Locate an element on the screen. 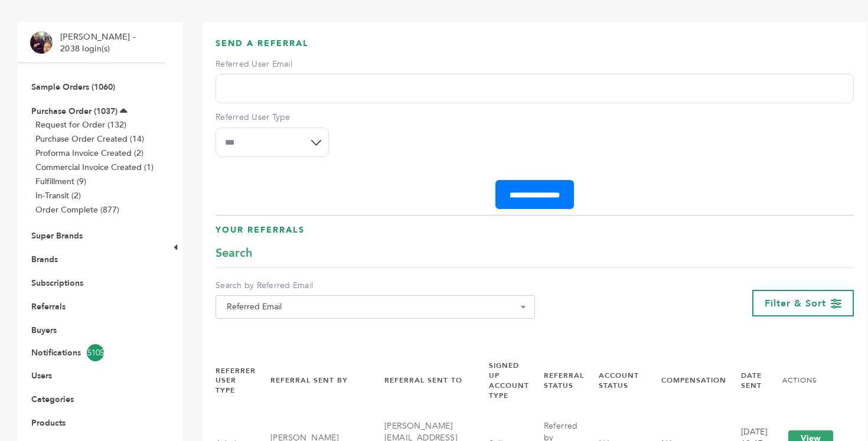 The height and width of the screenshot is (441, 868). a: Super Brands is located at coordinates (57, 235).